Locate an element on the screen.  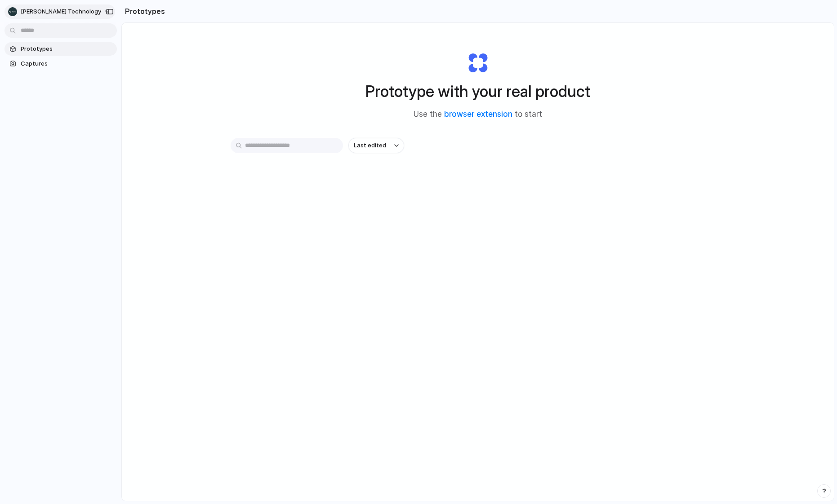
a: browser extension is located at coordinates (478, 114).